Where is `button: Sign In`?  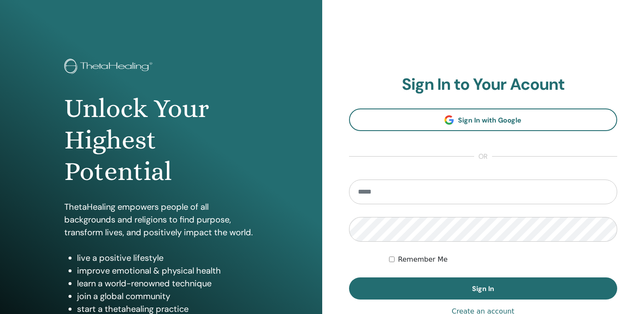 button: Sign In is located at coordinates (483, 288).